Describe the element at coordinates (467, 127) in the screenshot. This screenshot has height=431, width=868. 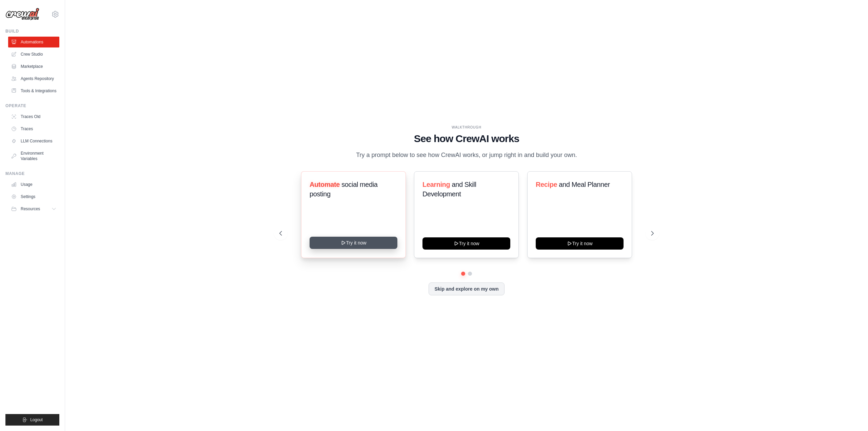
I see `div: WALKTHROUGH` at that location.